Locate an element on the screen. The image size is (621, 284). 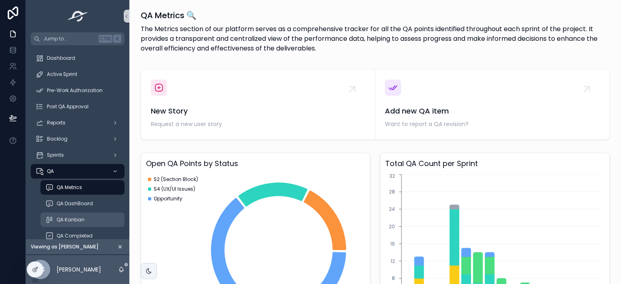
a: Pre-Work Authorization is located at coordinates (78, 91).